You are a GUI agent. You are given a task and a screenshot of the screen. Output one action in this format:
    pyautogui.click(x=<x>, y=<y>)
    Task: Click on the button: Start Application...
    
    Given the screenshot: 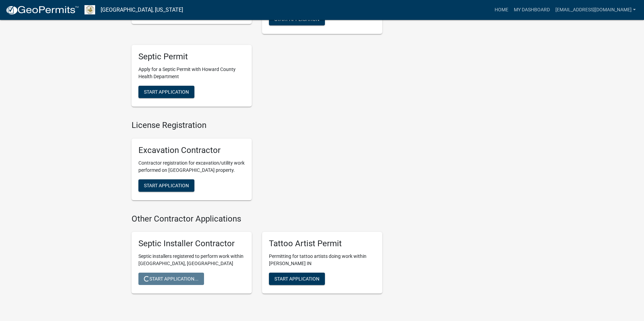 What is the action you would take?
    pyautogui.click(x=171, y=279)
    